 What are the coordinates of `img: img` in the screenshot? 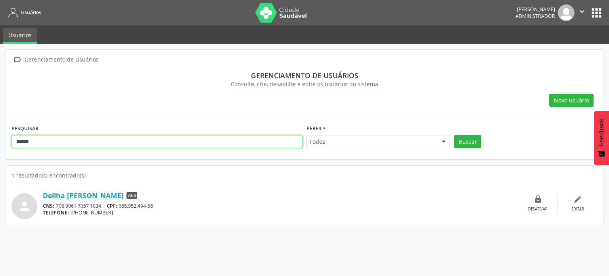 It's located at (567, 13).